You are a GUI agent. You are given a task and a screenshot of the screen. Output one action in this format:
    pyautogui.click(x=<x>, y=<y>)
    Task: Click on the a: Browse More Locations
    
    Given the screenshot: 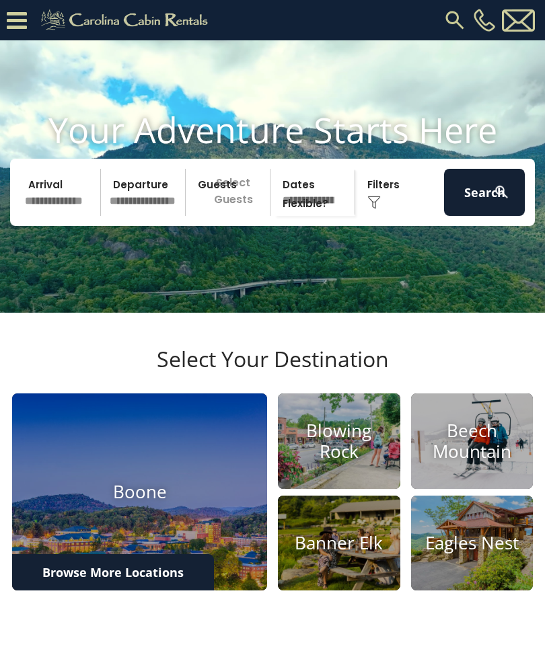 What is the action you would take?
    pyautogui.click(x=113, y=572)
    